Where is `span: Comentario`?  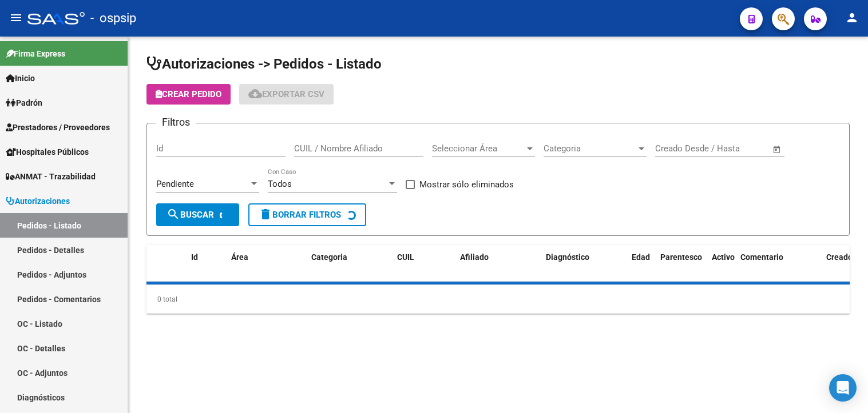
span: Comentario is located at coordinates (761, 257).